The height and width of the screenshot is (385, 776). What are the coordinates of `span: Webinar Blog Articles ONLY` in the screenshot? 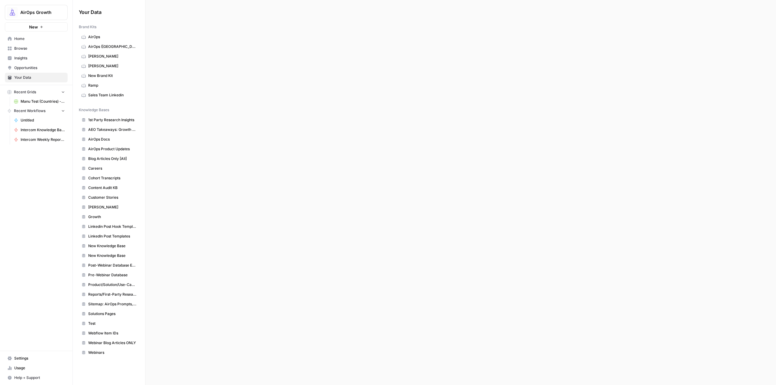 It's located at (112, 343).